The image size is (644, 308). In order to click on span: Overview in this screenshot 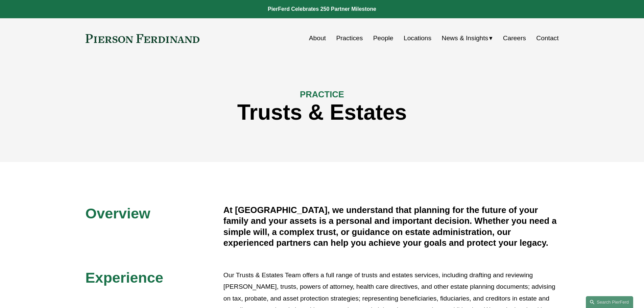, I will do `click(118, 214)`.